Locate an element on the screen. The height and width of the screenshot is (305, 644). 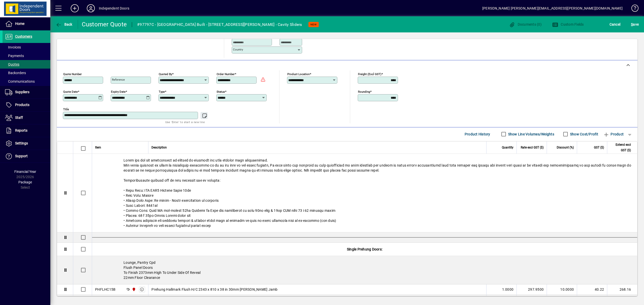
span: Package is located at coordinates (25, 182).